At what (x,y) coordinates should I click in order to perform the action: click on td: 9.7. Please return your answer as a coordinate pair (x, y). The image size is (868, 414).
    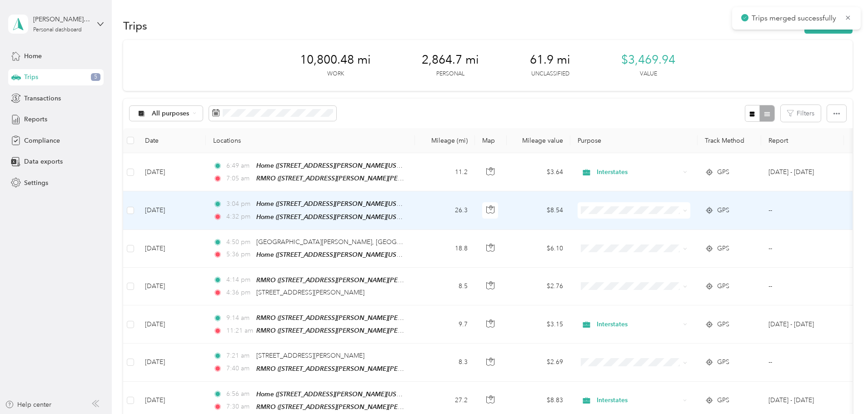
    Looking at the image, I should click on (445, 324).